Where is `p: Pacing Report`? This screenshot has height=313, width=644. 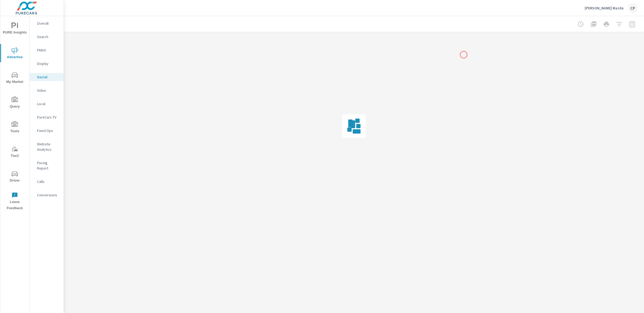 p: Pacing Report is located at coordinates (48, 166).